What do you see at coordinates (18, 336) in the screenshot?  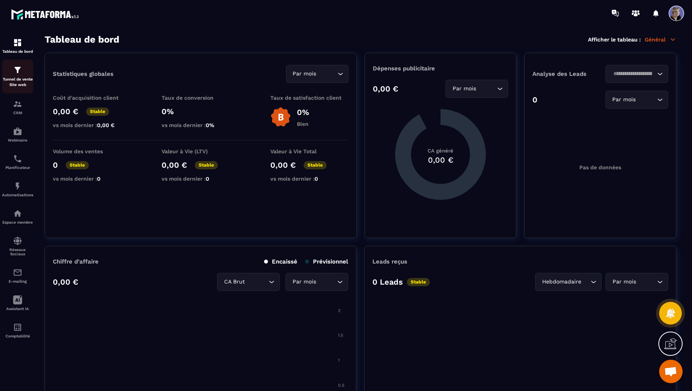 I see `p: Comptabilité` at bounding box center [18, 336].